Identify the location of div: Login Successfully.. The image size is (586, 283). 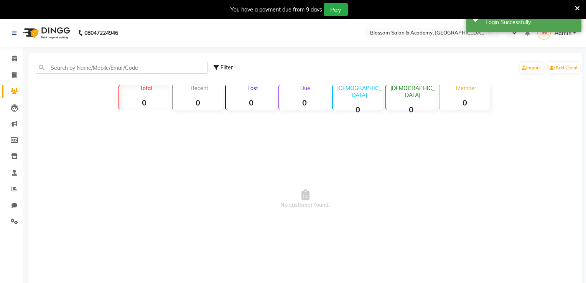
(530, 22).